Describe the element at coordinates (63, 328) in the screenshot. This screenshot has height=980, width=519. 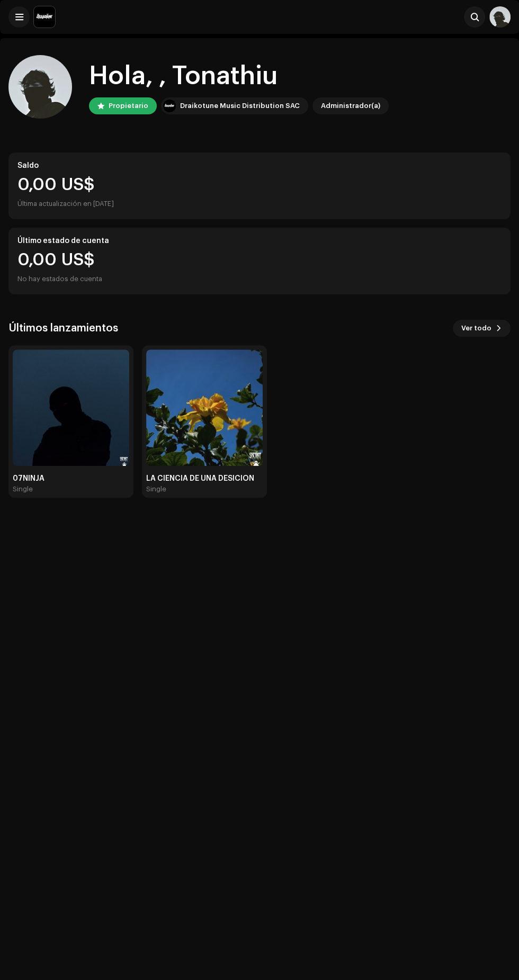
I see `h3: Últimos lanzamientos` at that location.